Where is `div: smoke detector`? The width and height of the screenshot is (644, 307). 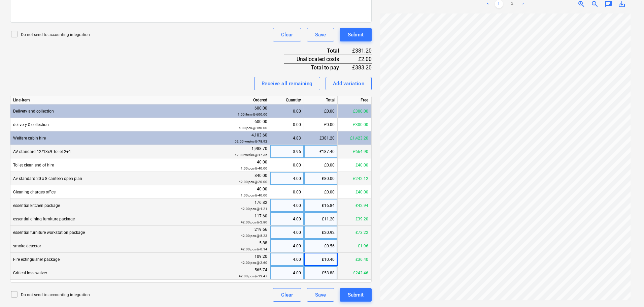 div: smoke detector is located at coordinates (117, 246).